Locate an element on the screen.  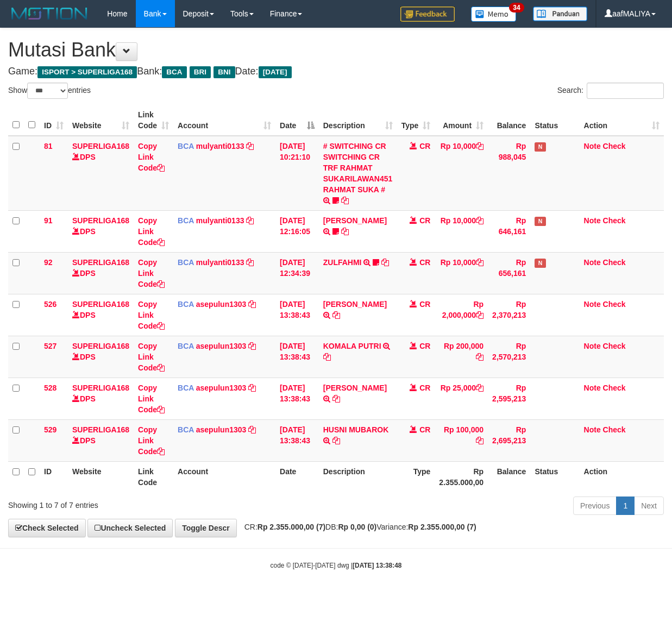
a: Copy RIYO RAHMAN to clipboard is located at coordinates (345, 232).